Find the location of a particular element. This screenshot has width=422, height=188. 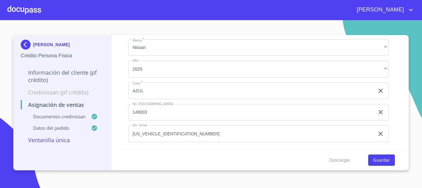

p: Crédito Persona Física is located at coordinates (62, 56).